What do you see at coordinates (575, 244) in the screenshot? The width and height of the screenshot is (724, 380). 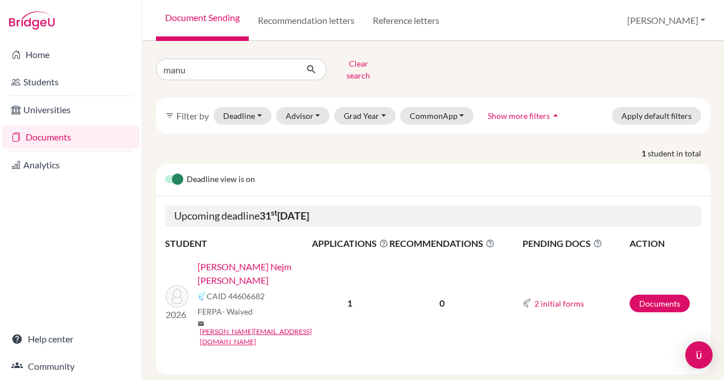 I see `span: PENDING DOCS` at bounding box center [575, 244].